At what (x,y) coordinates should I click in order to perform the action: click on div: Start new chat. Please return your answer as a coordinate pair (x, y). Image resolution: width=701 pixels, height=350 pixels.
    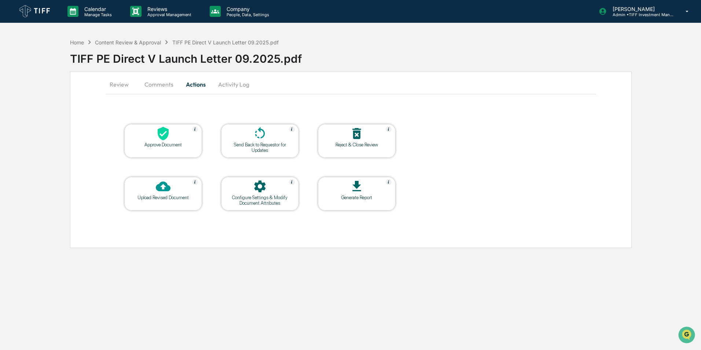
    Looking at the image, I should click on (73, 60).